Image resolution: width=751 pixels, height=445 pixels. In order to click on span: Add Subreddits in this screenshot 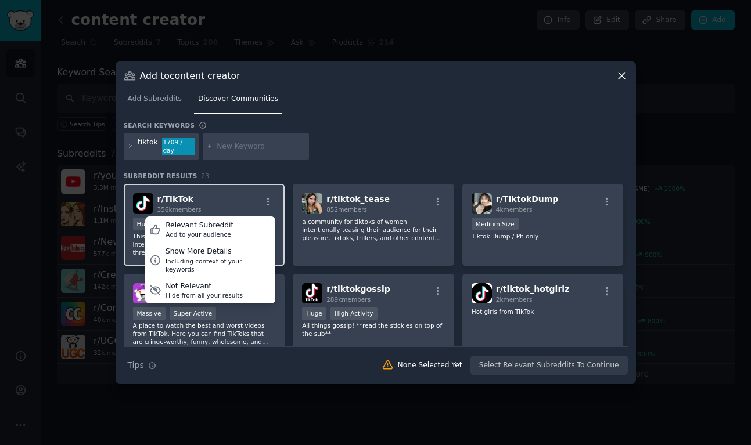, I will do `click(154, 99)`.